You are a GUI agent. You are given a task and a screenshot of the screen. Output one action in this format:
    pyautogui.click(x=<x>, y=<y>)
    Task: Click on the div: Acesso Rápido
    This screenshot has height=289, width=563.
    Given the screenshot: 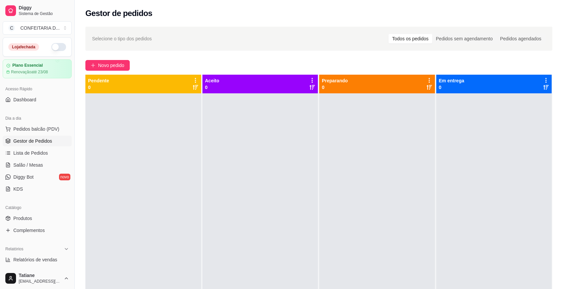 What is the action you would take?
    pyautogui.click(x=37, y=89)
    